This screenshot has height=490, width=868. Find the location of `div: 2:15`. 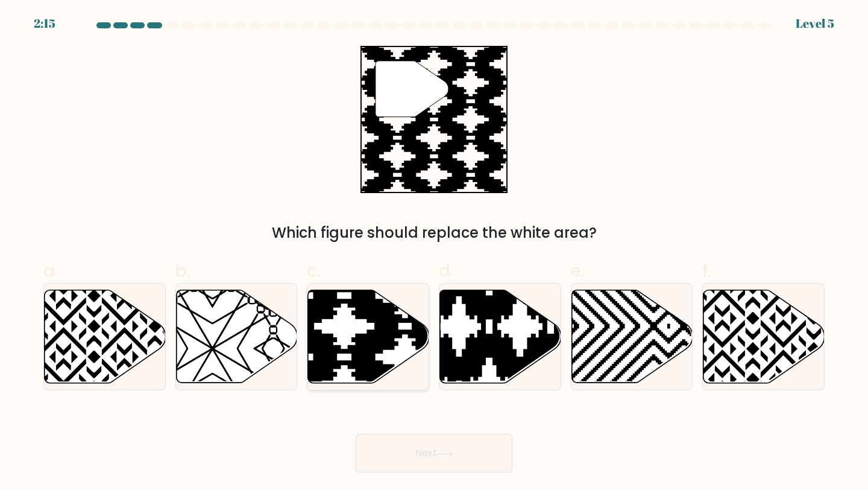

div: 2:15 is located at coordinates (45, 23).